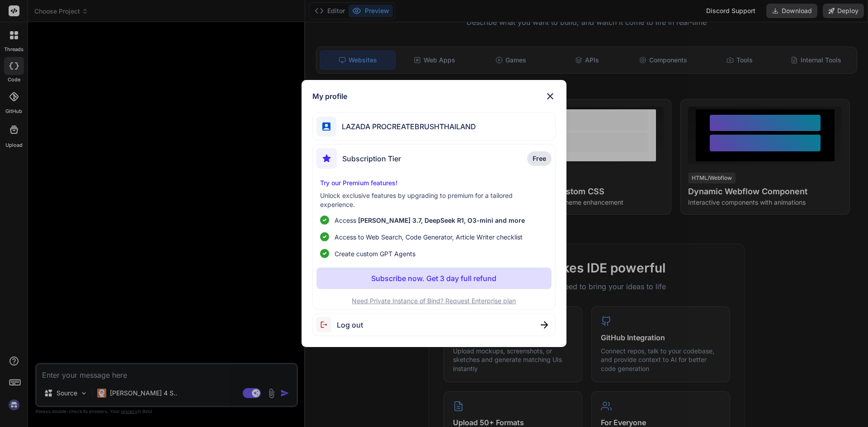 The height and width of the screenshot is (427, 868). What do you see at coordinates (372, 159) in the screenshot?
I see `span: Subscription Tier` at bounding box center [372, 159].